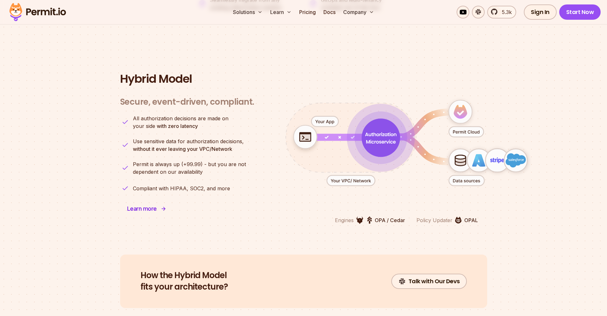  I want to click on span: Permit is always up (+99.99) - but you are not, so click(189, 164).